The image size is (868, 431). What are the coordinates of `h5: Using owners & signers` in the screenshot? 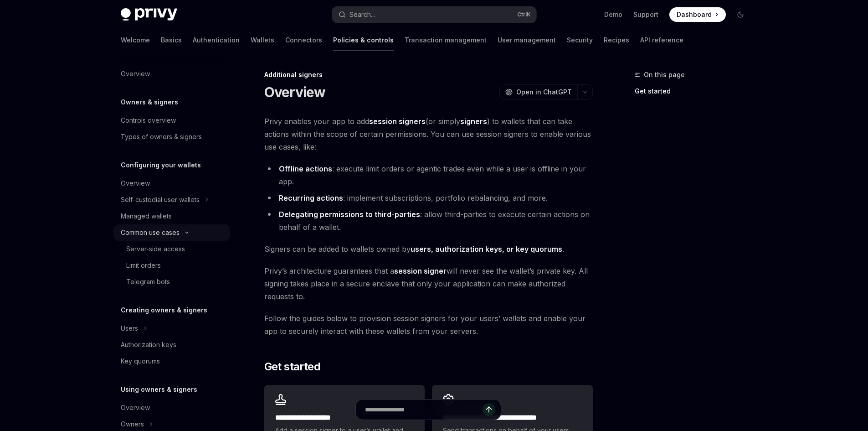 It's located at (159, 390).